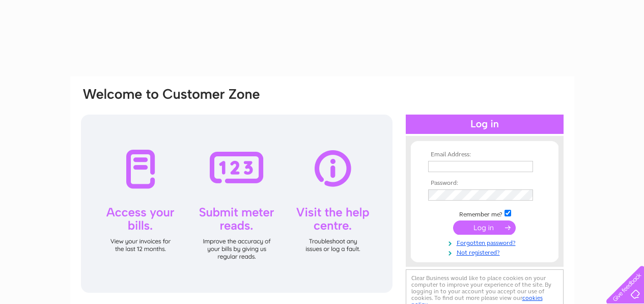 This screenshot has height=304, width=644. I want to click on input: Submit, so click(484, 228).